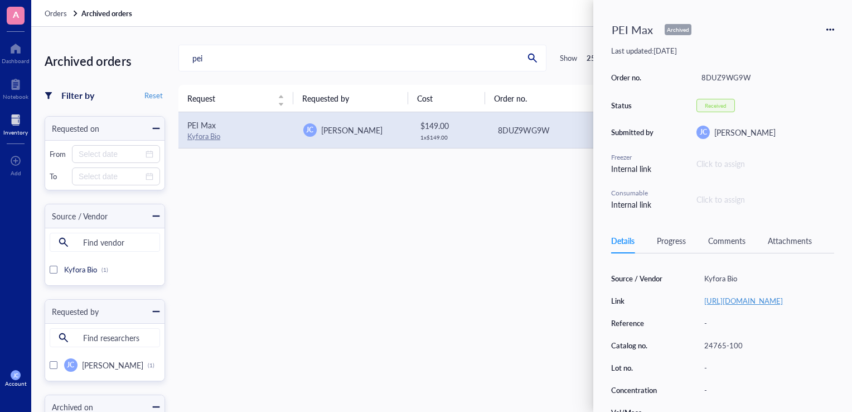 This screenshot has height=412, width=852. I want to click on th: Request, so click(236, 98).